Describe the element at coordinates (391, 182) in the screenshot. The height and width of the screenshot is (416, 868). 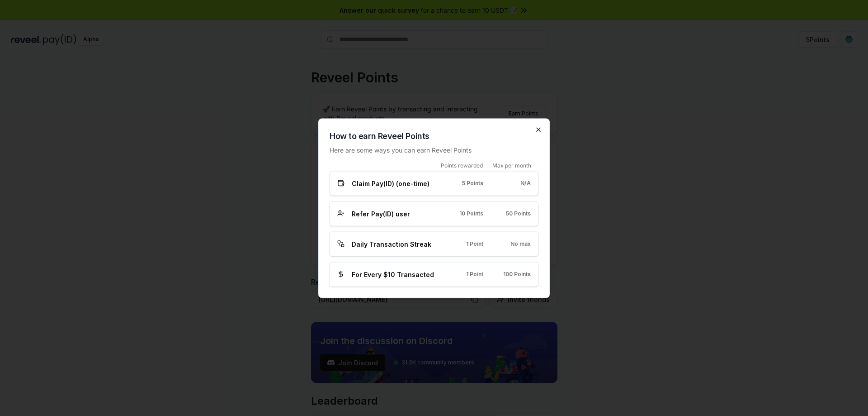
I see `span: Claim Pay(ID) (one-time)` at that location.